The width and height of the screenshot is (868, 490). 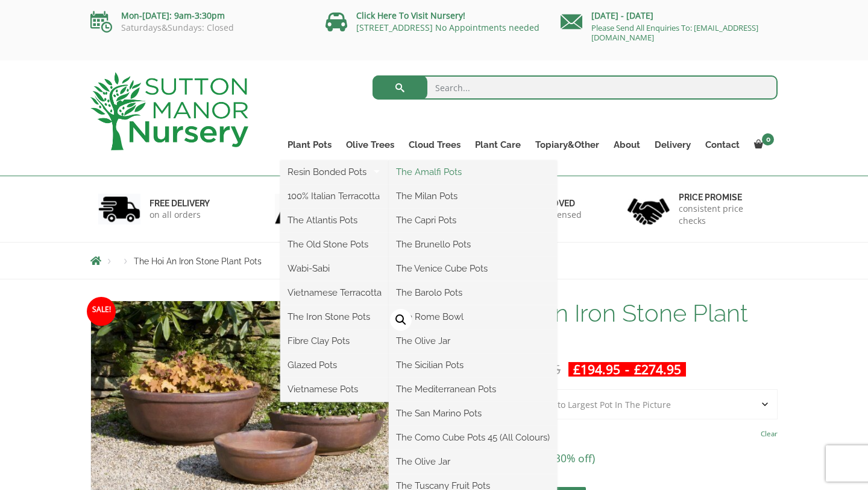 I want to click on a: The Brunello Pots, so click(x=472, y=244).